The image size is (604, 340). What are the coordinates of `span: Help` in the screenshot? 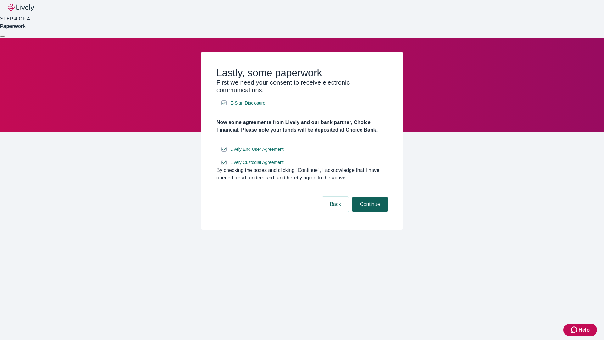 It's located at (584, 330).